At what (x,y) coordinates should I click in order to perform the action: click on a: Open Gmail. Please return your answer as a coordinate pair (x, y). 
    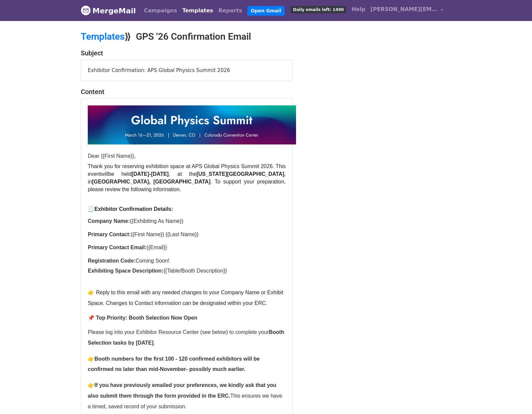
    Looking at the image, I should click on (266, 10).